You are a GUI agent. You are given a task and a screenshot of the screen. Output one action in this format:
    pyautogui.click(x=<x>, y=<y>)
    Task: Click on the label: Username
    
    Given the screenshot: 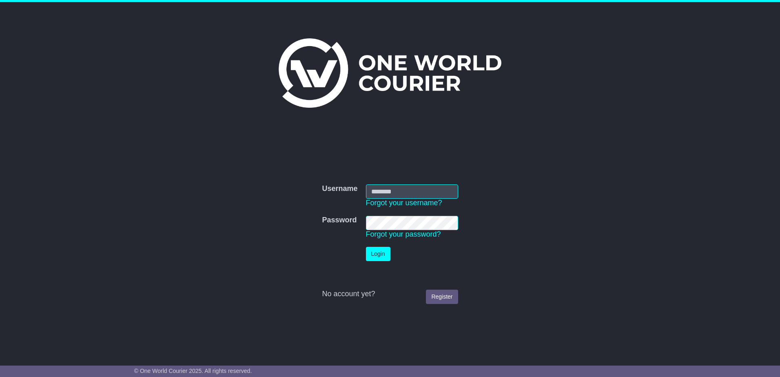 What is the action you would take?
    pyautogui.click(x=339, y=189)
    